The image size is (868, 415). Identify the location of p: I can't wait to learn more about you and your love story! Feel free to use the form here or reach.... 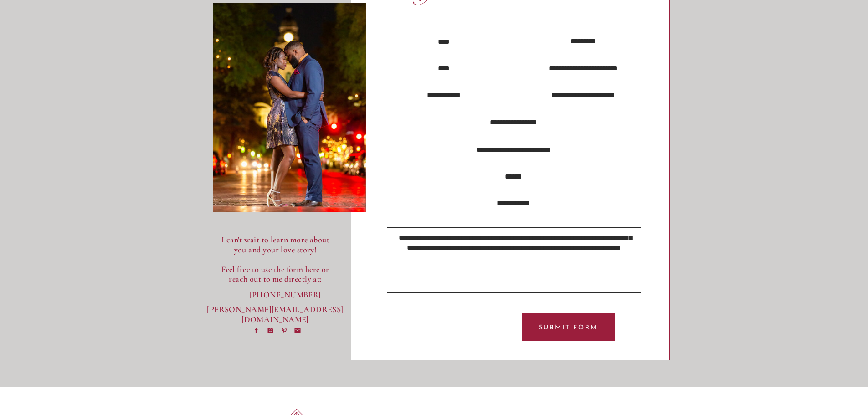
(276, 260).